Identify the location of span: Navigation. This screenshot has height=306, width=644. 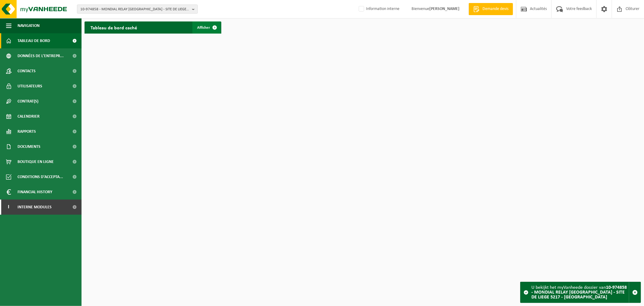
(28, 26).